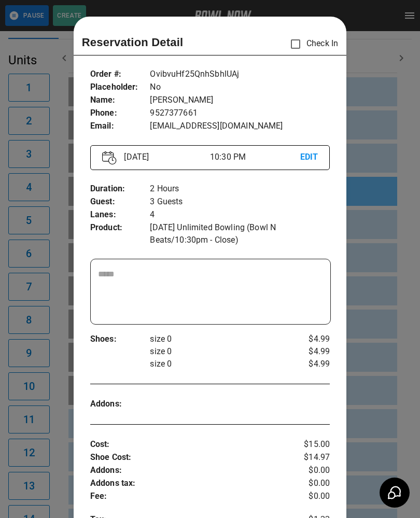  Describe the element at coordinates (311, 44) in the screenshot. I see `p: Check In` at that location.